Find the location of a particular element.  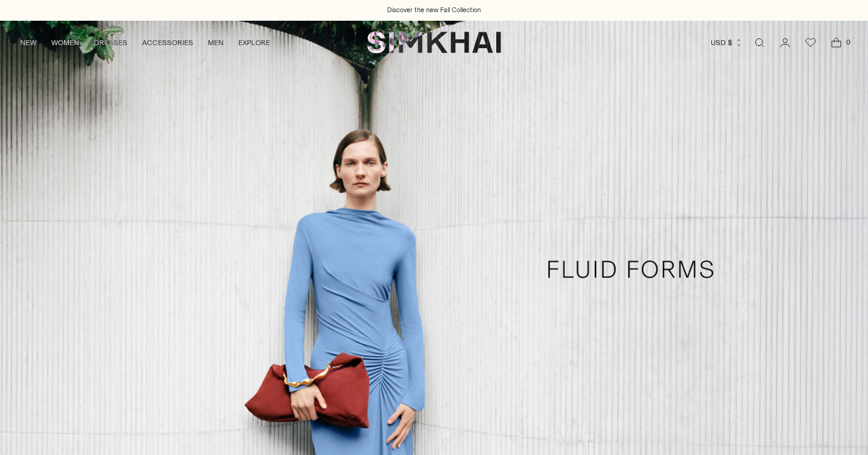

a: Open search modal is located at coordinates (760, 43).